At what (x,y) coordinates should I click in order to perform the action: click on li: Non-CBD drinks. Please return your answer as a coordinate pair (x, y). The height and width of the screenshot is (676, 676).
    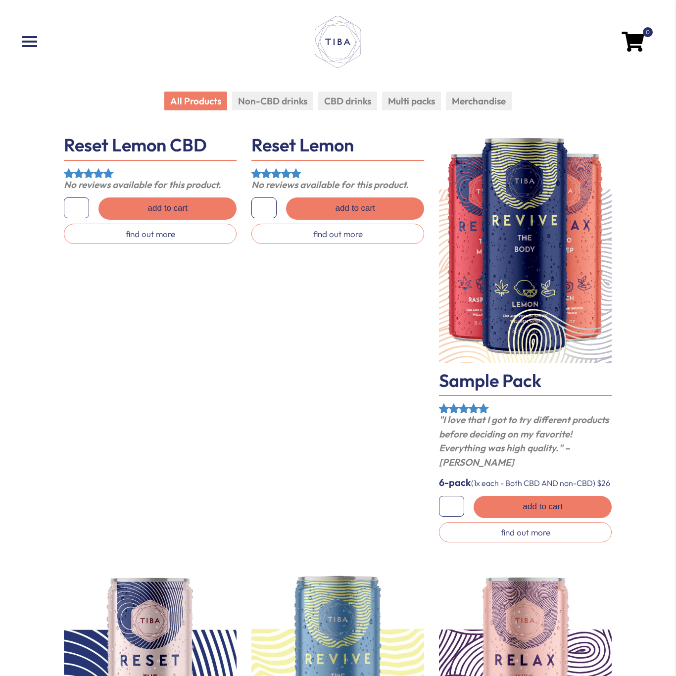
    Looking at the image, I should click on (273, 101).